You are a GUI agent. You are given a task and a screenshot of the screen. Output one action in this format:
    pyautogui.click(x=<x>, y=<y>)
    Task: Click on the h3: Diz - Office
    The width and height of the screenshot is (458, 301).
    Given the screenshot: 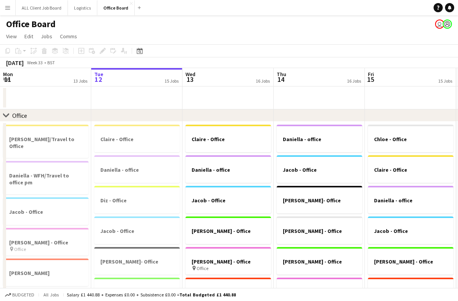 What is the action you would take?
    pyautogui.click(x=137, y=200)
    